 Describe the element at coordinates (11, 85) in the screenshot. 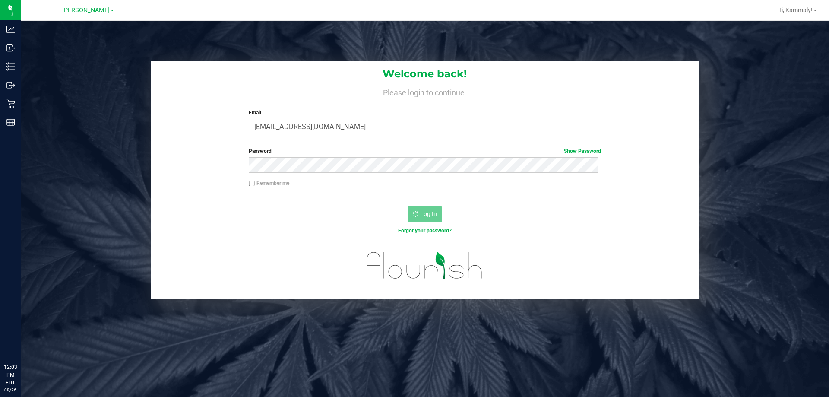

I see `inline-svg: Outbound` at that location.